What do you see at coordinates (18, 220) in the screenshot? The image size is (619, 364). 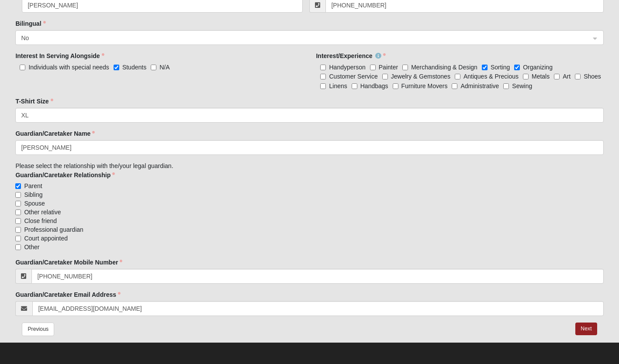 I see `input: Close friend` at bounding box center [18, 220].